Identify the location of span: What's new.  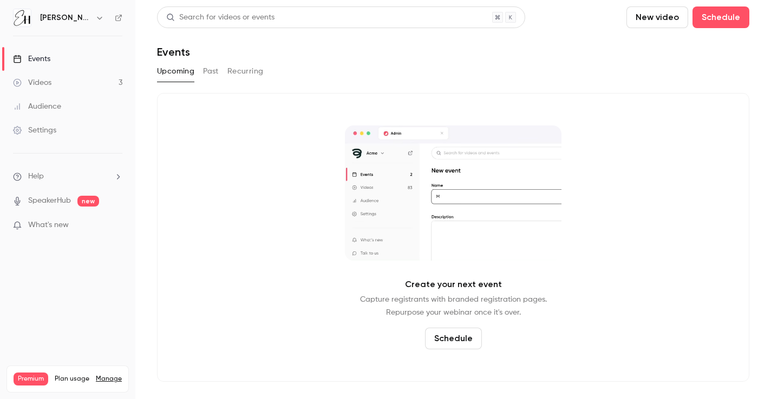
(48, 225).